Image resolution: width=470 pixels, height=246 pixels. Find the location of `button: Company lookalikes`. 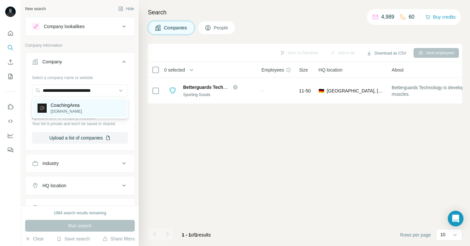

button: Company lookalikes is located at coordinates (80, 26).